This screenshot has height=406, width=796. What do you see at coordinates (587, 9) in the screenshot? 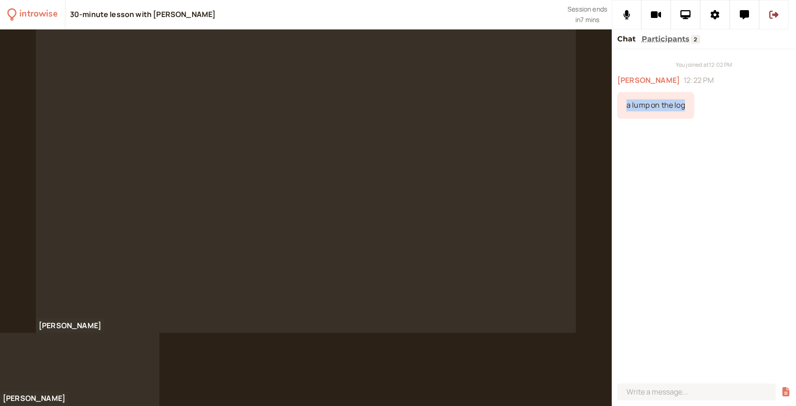
I see `span: Session ends` at bounding box center [587, 9].